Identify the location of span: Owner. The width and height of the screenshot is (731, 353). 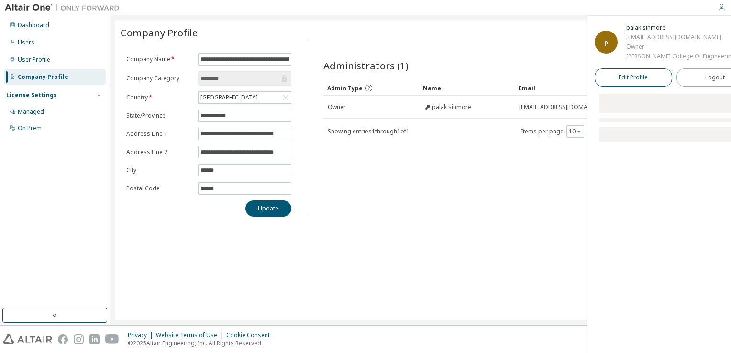
(337, 107).